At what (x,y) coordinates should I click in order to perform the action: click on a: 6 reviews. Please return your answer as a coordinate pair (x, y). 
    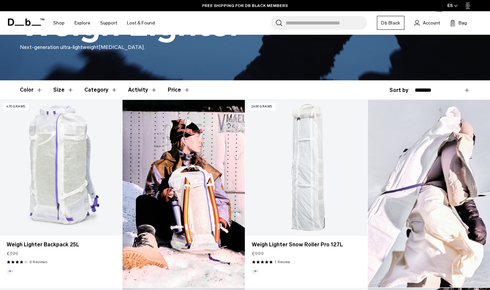
    Looking at the image, I should click on (38, 262).